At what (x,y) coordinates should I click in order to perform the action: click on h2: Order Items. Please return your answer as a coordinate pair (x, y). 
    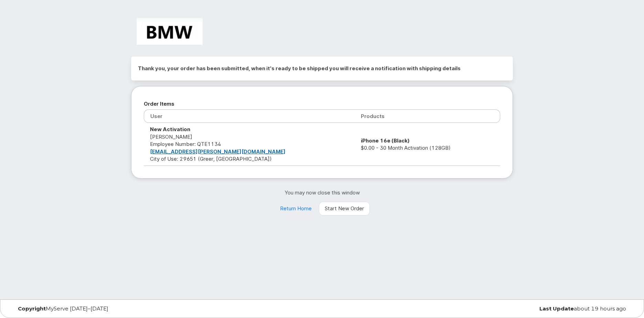
    Looking at the image, I should click on (322, 104).